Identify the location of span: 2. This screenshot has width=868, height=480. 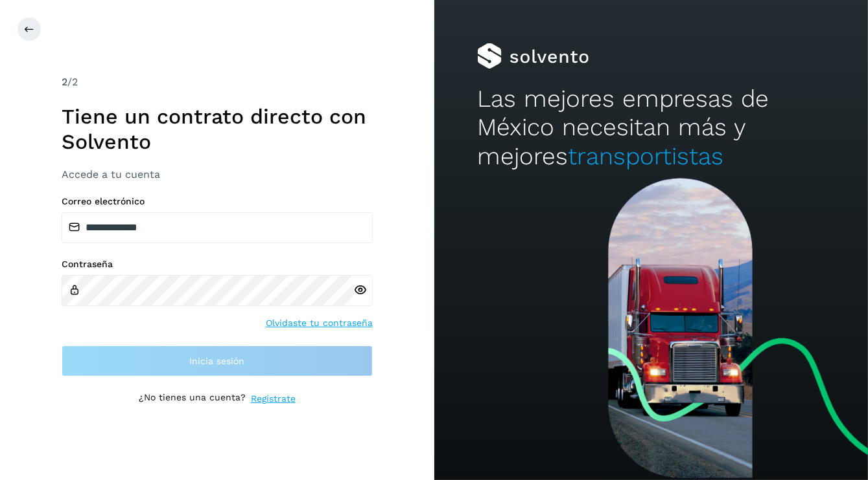
(64, 82).